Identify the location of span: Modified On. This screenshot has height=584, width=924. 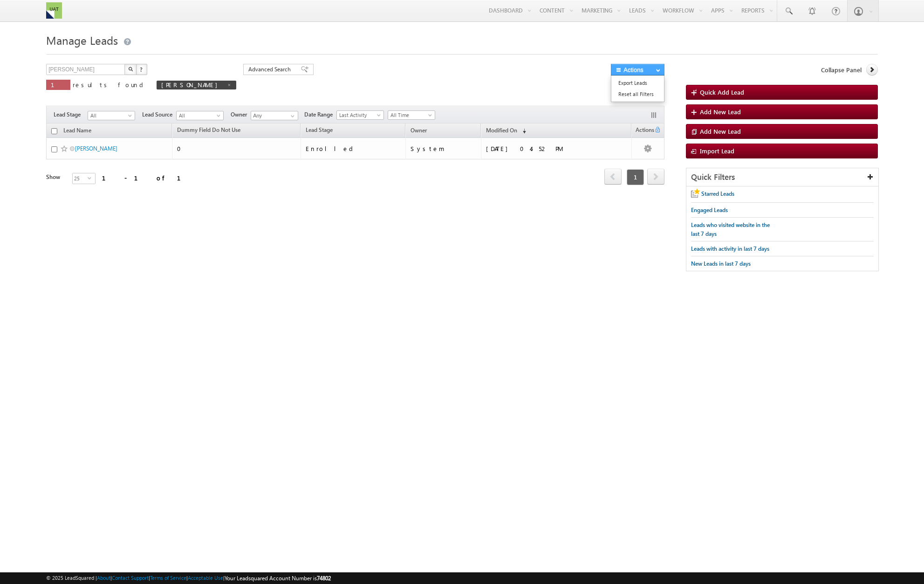
(502, 130).